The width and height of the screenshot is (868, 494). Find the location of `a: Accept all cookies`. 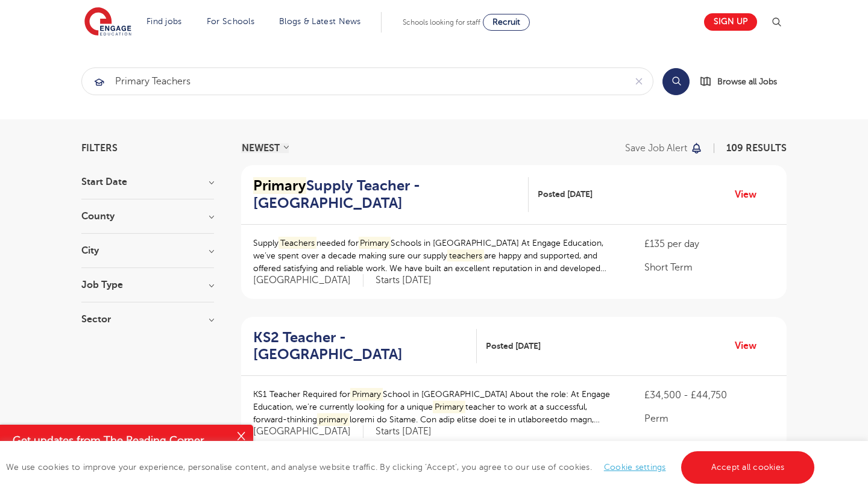

a: Accept all cookies is located at coordinates (747, 468).